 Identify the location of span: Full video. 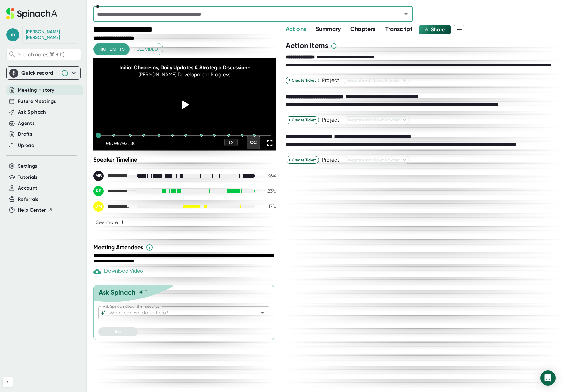
(146, 49).